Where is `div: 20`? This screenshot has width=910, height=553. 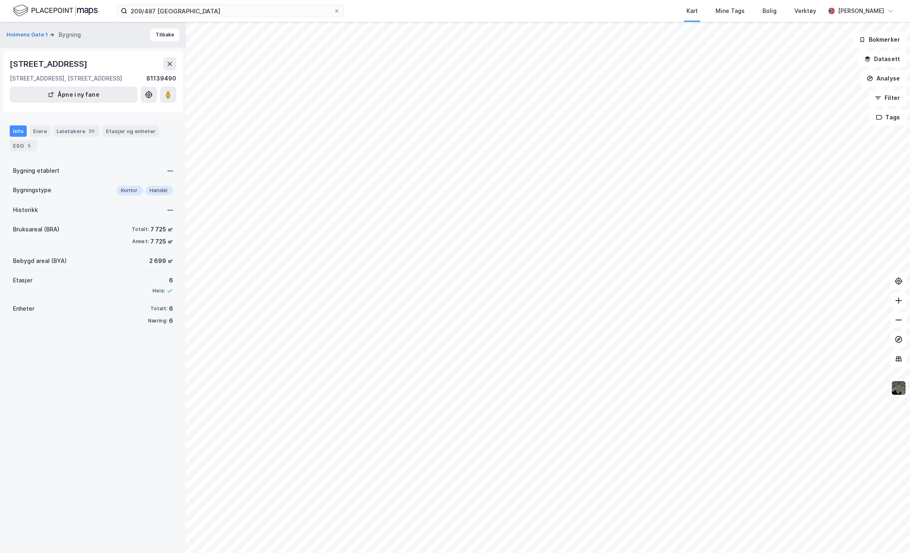
div: 20 is located at coordinates (91, 131).